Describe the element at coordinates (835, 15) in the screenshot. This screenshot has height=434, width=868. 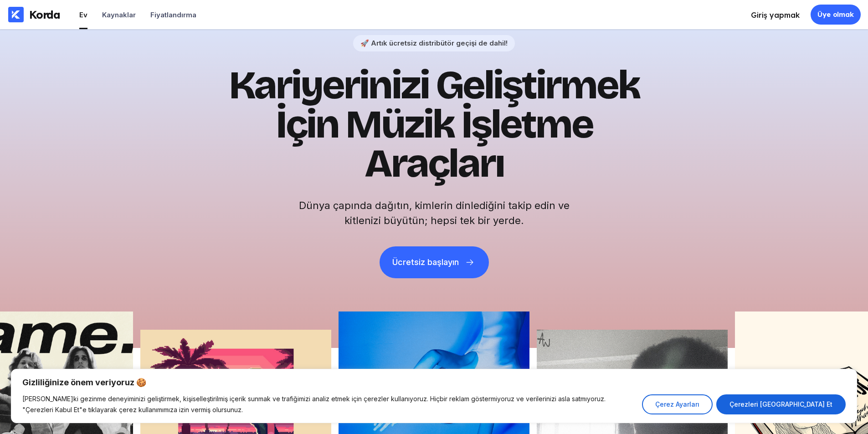
I see `a: Üye olmak` at that location.